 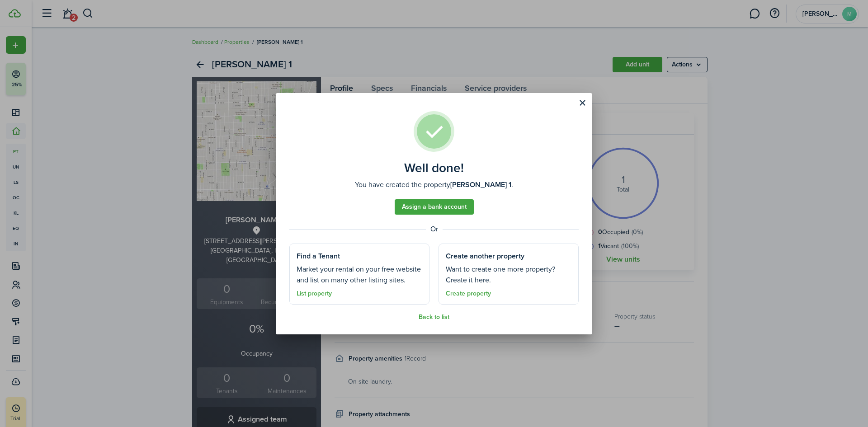 What do you see at coordinates (434, 207) in the screenshot?
I see `a: Assign a bank account` at bounding box center [434, 207].